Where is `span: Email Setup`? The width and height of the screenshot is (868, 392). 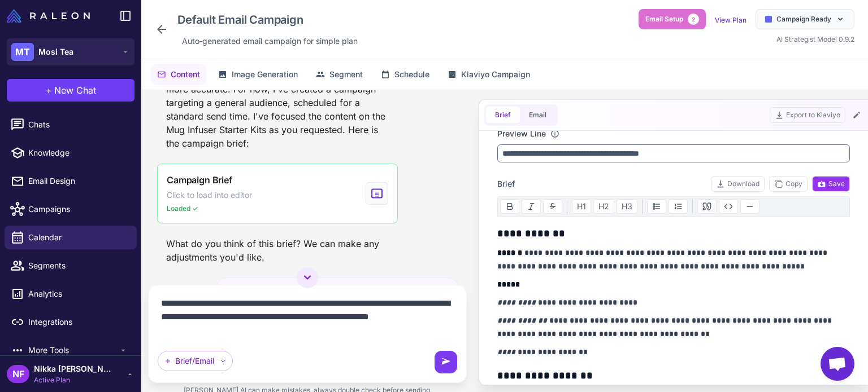
span: Email Setup is located at coordinates (664, 19).